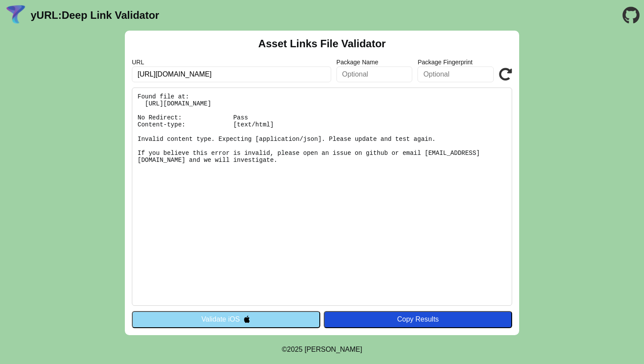 This screenshot has height=364, width=644. What do you see at coordinates (375, 62) in the screenshot?
I see `label: Package Name` at bounding box center [375, 62].